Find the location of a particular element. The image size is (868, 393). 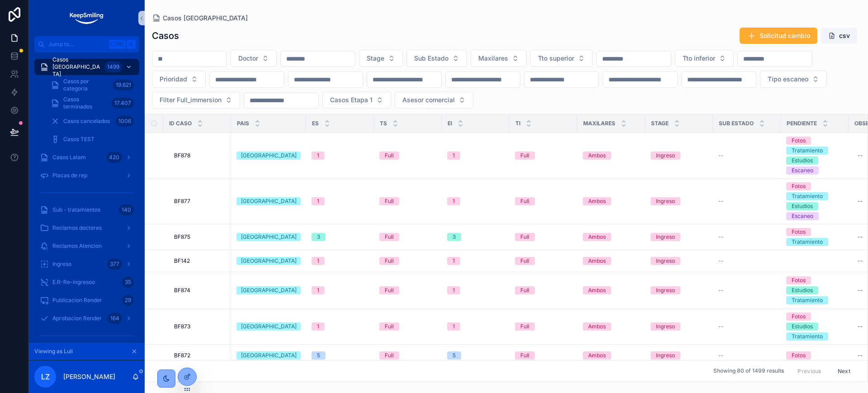

span: Publicacion Render is located at coordinates (78, 300).